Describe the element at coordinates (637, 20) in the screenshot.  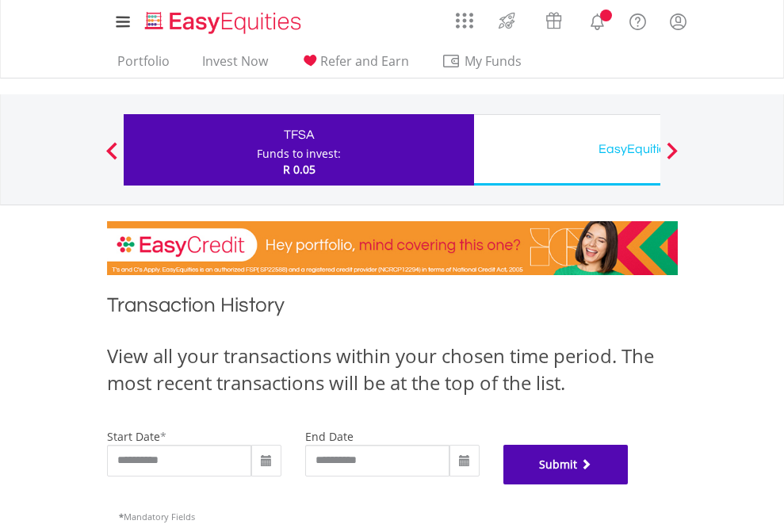
I see `a: FAQ's and Support` at that location.